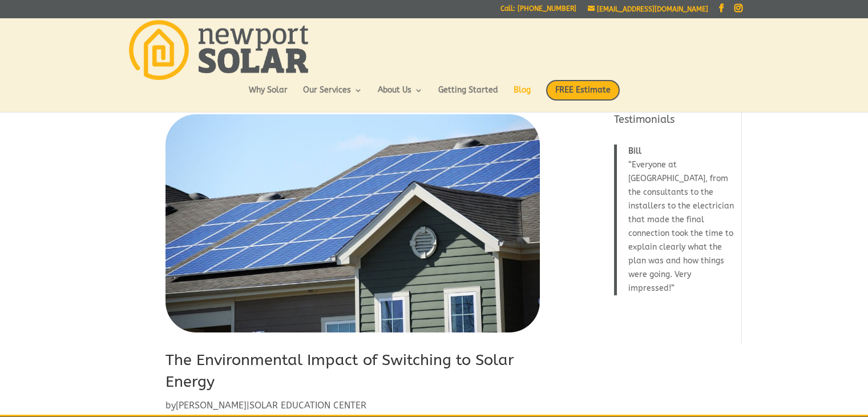 Image resolution: width=868 pixels, height=417 pixels. What do you see at coordinates (219, 50) in the screenshot?
I see `img: Newport Solar | Solar Energy Optimized.` at bounding box center [219, 50].